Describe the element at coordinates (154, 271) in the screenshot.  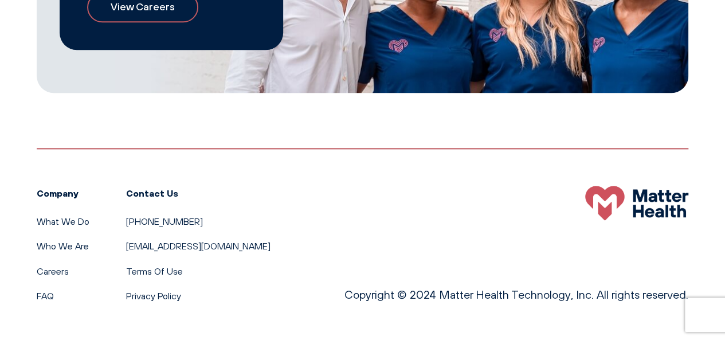
I see `a: Terms Of Use` at that location.